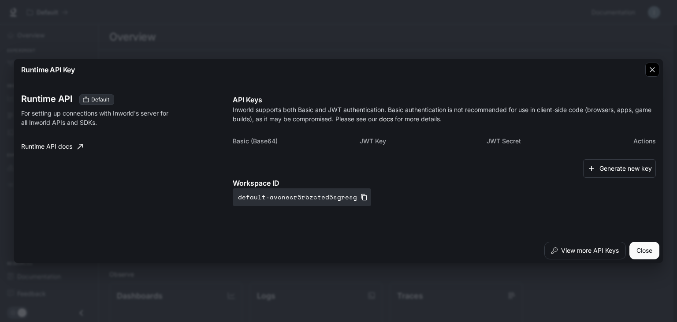 This screenshot has height=322, width=677. Describe the element at coordinates (423, 141) in the screenshot. I see `th: JWT Key` at that location.